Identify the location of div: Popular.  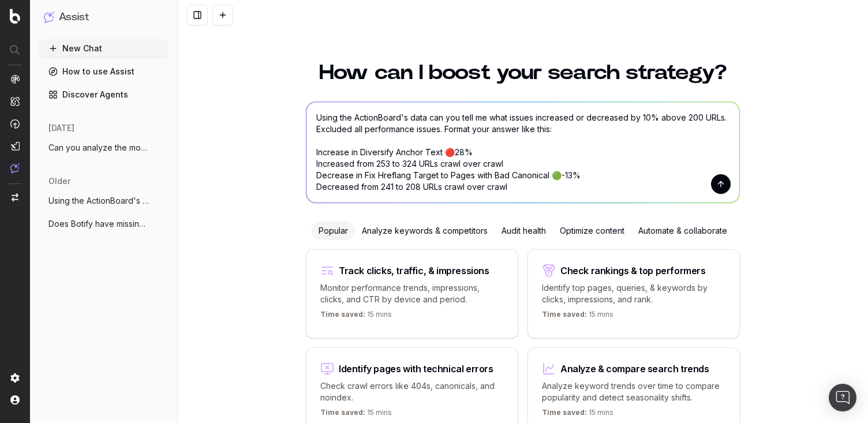
(333, 231).